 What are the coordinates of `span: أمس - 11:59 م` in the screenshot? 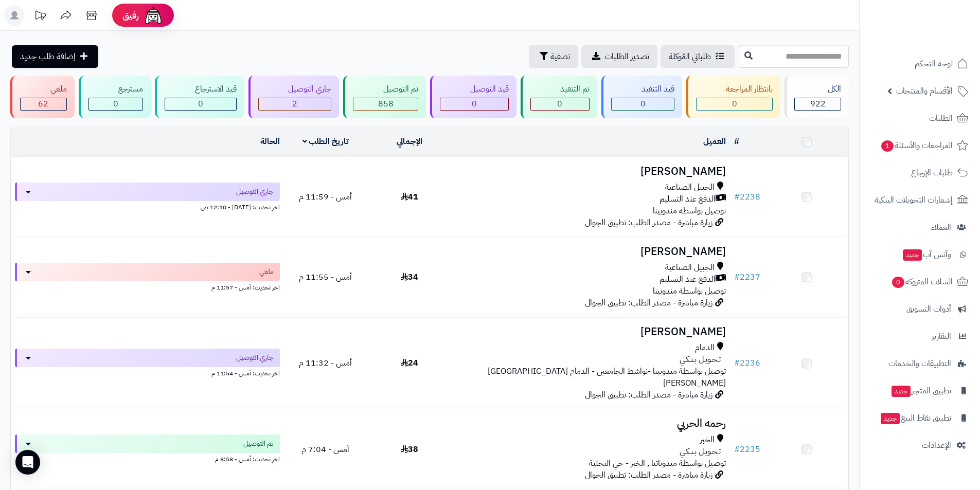 It's located at (325, 197).